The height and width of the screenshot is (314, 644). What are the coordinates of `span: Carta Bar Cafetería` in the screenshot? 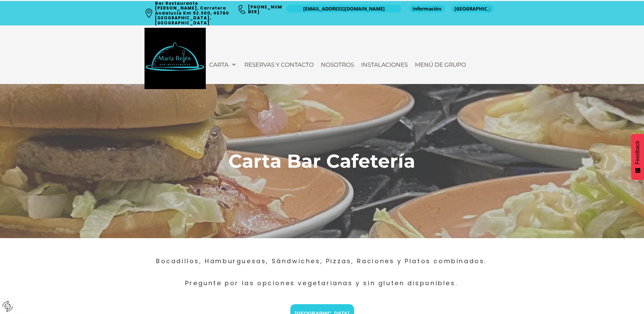 It's located at (322, 161).